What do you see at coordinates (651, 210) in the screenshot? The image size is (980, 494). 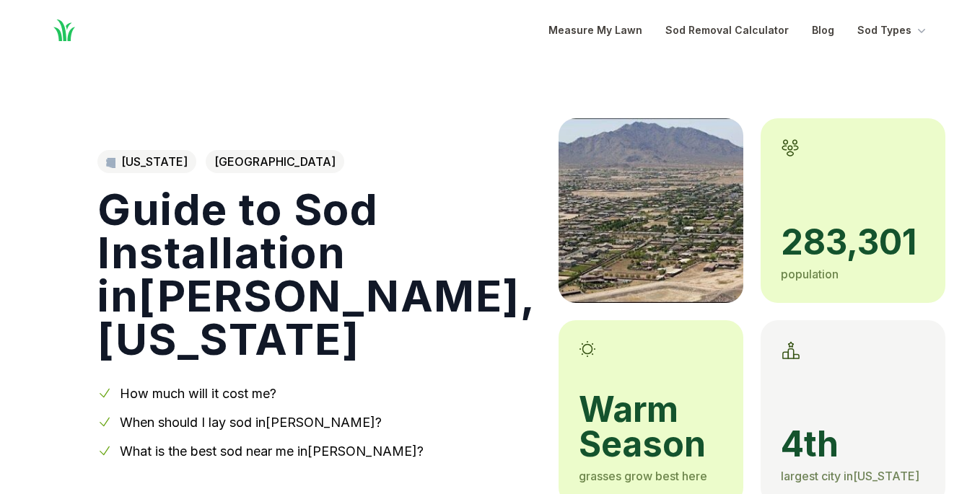 I see `img: A picture of Chandler` at bounding box center [651, 210].